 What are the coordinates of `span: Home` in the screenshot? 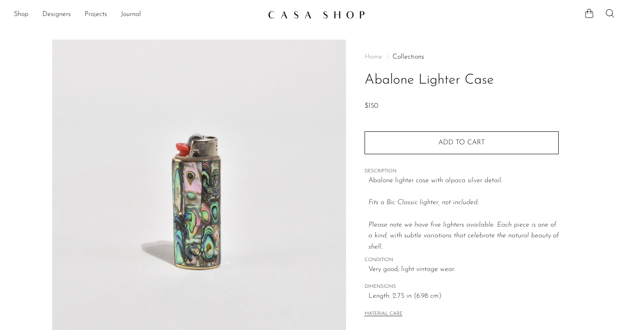 It's located at (373, 57).